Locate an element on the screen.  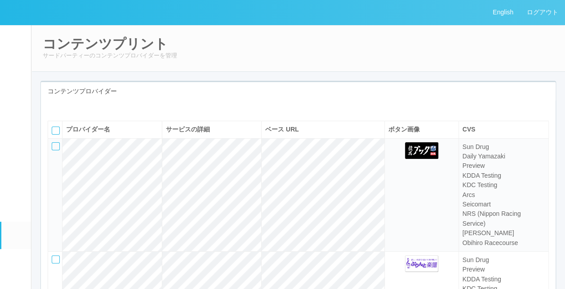
div: NRS (Nippon Racing Service) is located at coordinates (503, 219).